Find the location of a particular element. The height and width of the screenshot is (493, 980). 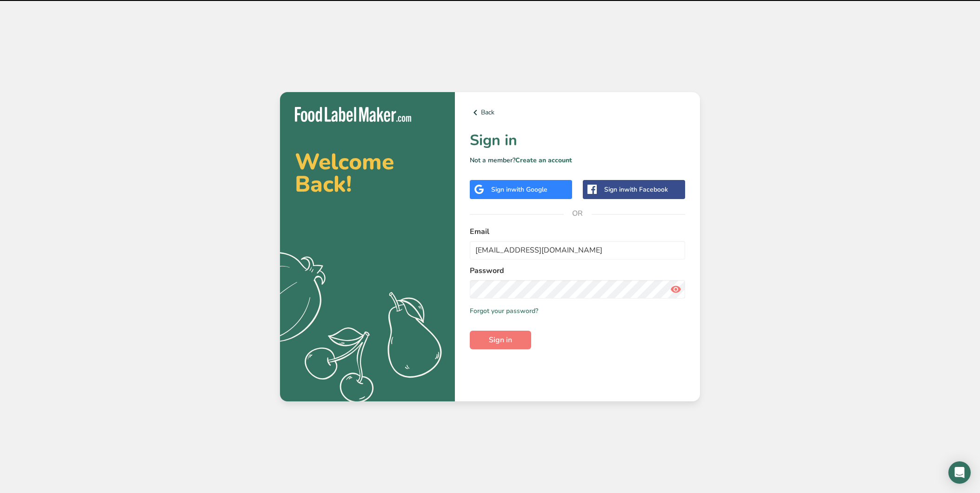

a: Forgot your password? is located at coordinates (503, 311).